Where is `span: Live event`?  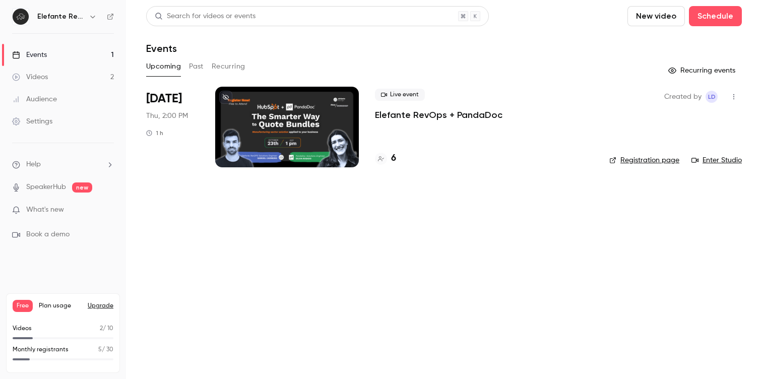 span: Live event is located at coordinates (400, 95).